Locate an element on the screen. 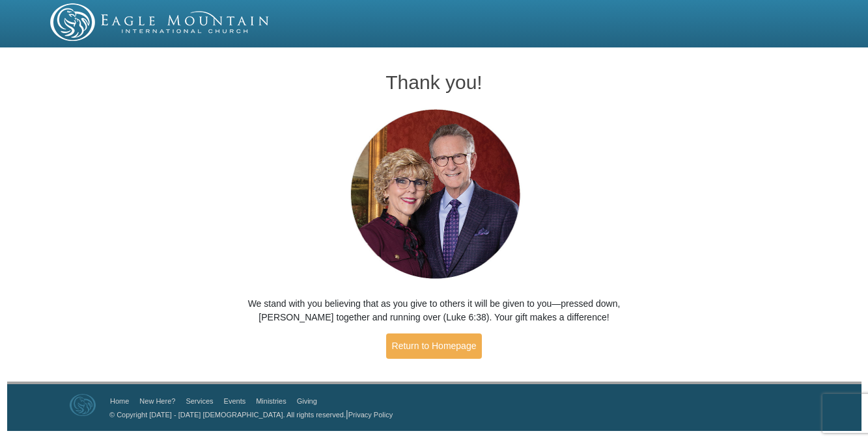 The width and height of the screenshot is (868, 442). a: Home is located at coordinates (119, 401).